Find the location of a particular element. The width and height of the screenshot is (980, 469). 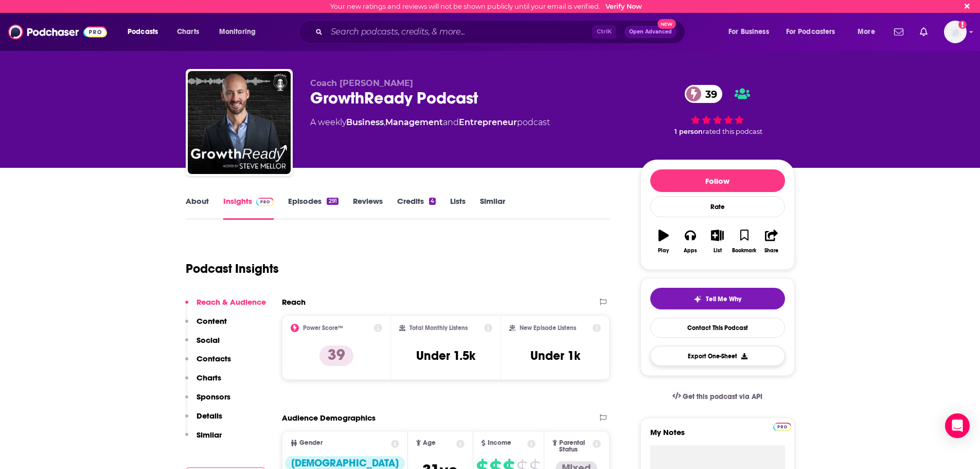

p: Similar is located at coordinates (209, 434).